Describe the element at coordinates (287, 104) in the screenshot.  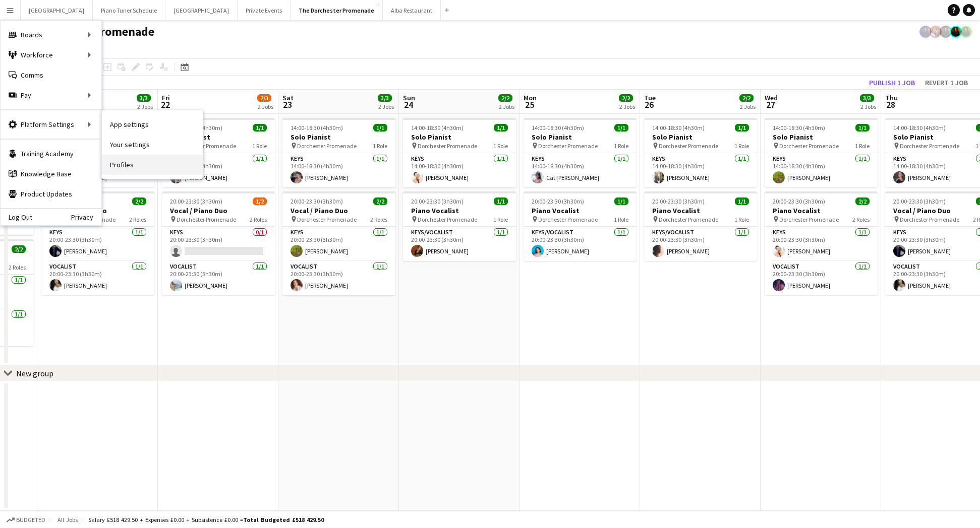
I see `span: 23` at that location.